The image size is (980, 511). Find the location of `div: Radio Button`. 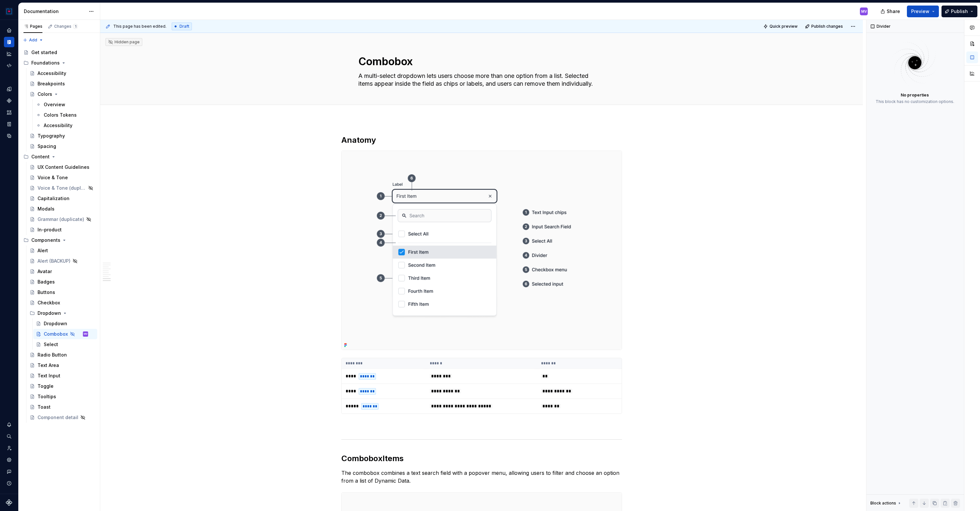

div: Radio Button is located at coordinates (52, 355).